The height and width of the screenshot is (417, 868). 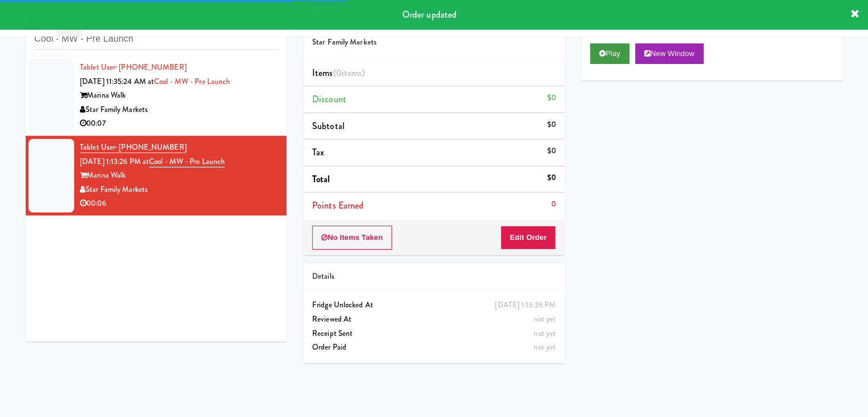 What do you see at coordinates (321, 178) in the screenshot?
I see `span: Total` at bounding box center [321, 178].